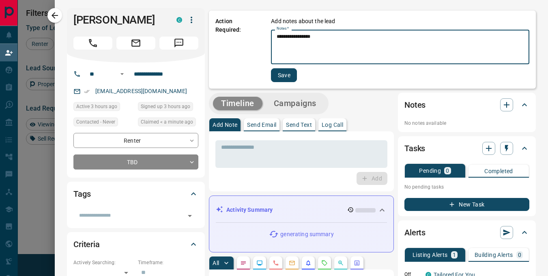  I want to click on div: TBD, so click(136, 162).